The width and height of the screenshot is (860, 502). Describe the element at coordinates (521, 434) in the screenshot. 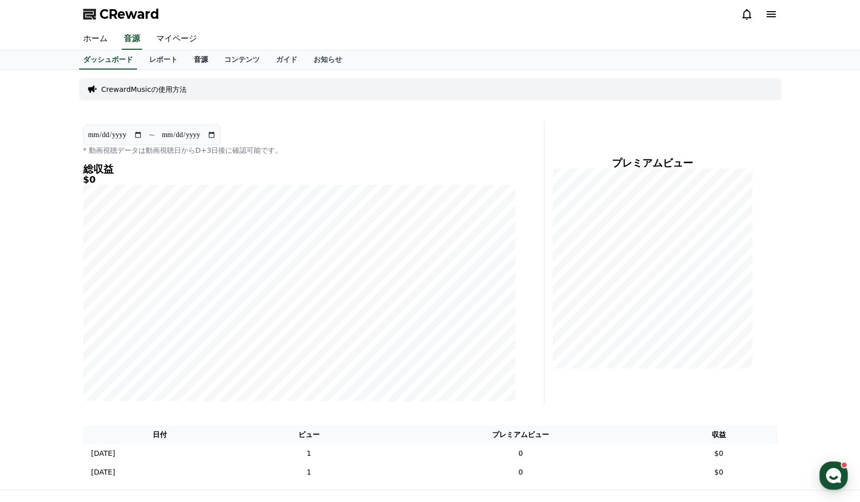

I see `th: プレミアムビュー` at that location.